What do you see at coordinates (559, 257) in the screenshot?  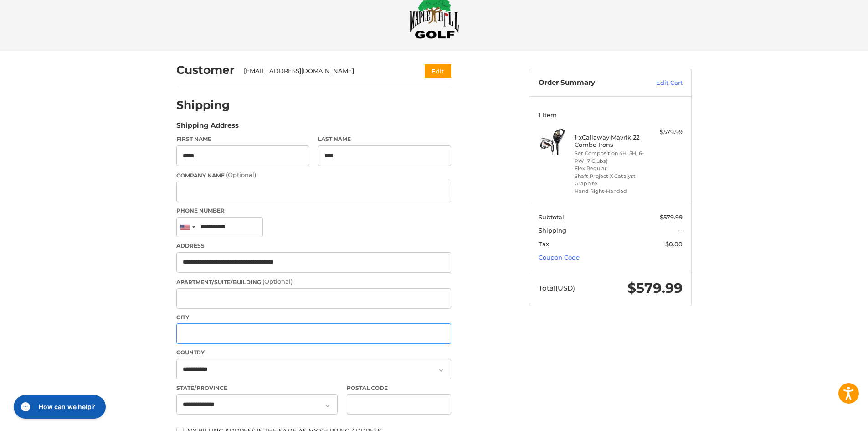 I see `a: Coupon Code` at bounding box center [559, 257].